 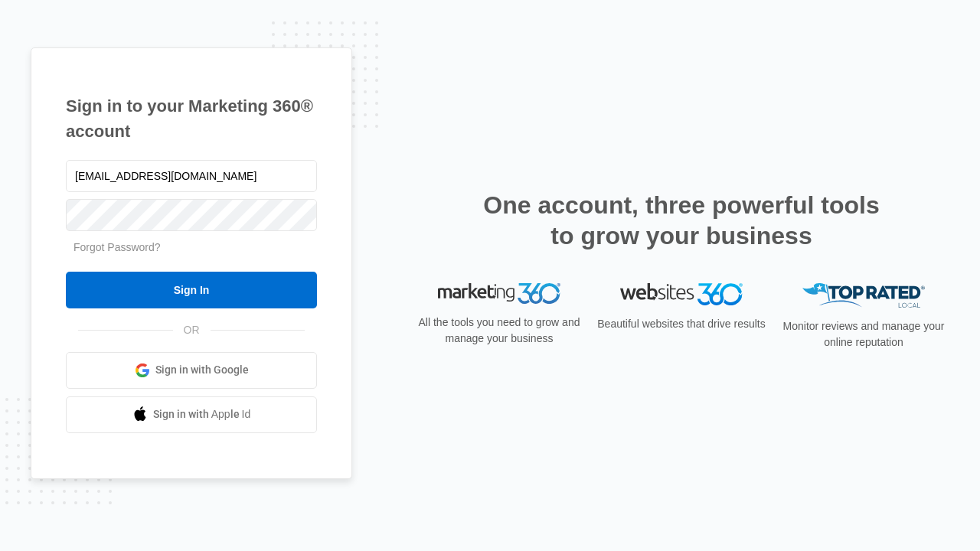 What do you see at coordinates (202, 369) in the screenshot?
I see `span: Sign in with Google` at bounding box center [202, 369].